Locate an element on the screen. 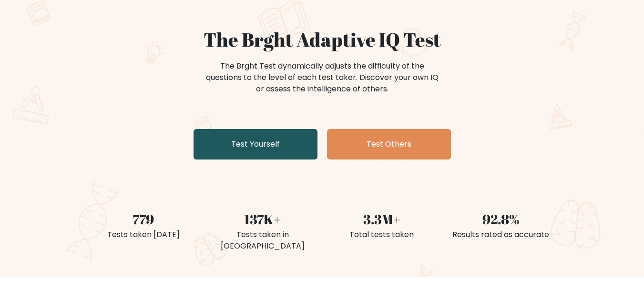 The width and height of the screenshot is (644, 289). div: 779 is located at coordinates (144, 219).